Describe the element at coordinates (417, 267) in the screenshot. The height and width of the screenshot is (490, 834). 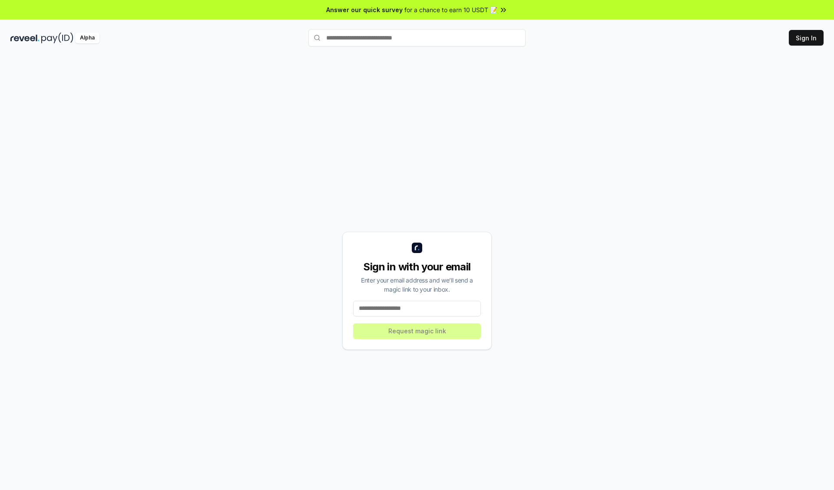
I see `div: Sign in with your email` at that location.